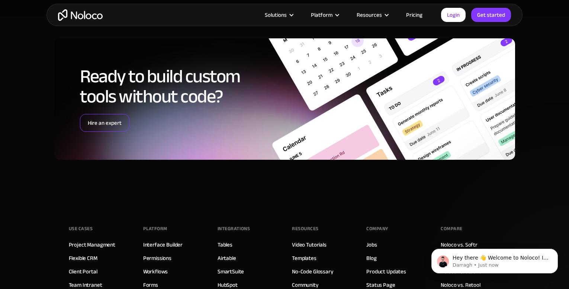  Describe the element at coordinates (163, 244) in the screenshot. I see `a: Interface Builder` at that location.